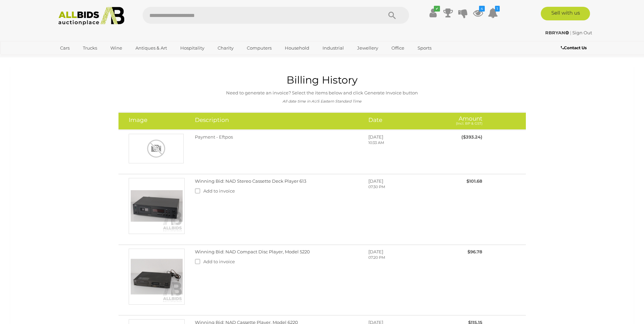 This screenshot has height=324, width=644. What do you see at coordinates (156, 149) in the screenshot?
I see `img: Payment - Eftpos` at bounding box center [156, 149].